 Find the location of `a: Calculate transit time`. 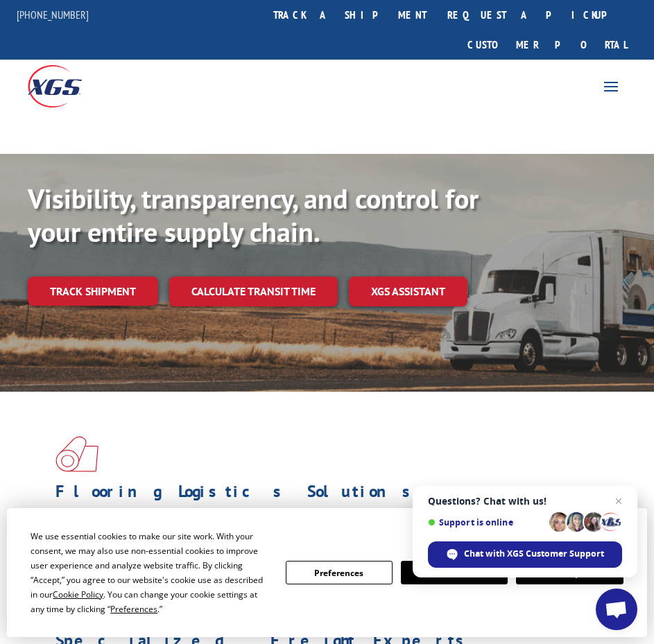

a: Calculate transit time is located at coordinates (253, 291).